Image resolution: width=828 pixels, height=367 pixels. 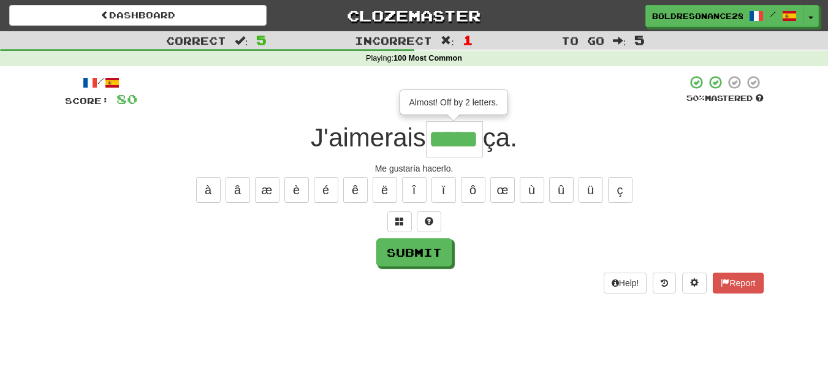 I want to click on button: ë, so click(x=385, y=190).